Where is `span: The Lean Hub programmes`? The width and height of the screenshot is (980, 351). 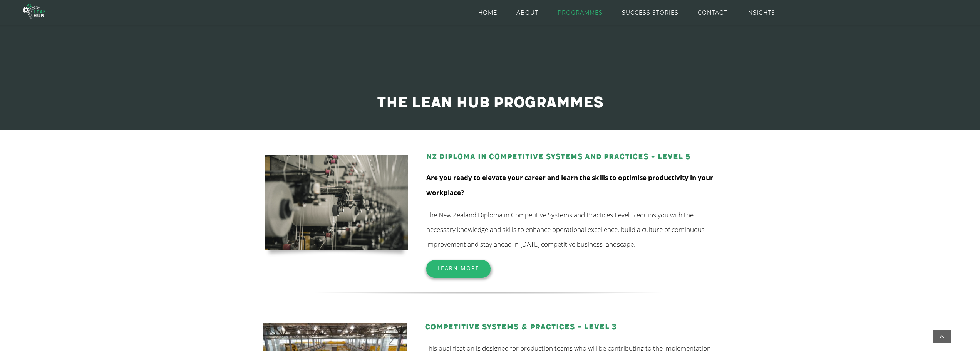
span: The Lean Hub programmes is located at coordinates (490, 102).